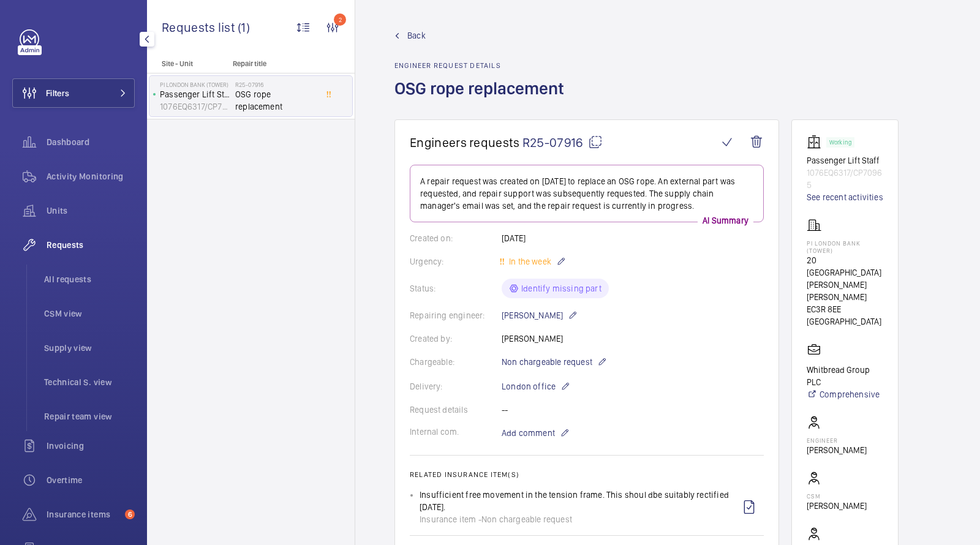 The image size is (980, 545). I want to click on span: OSG rope replacement, so click(276, 101).